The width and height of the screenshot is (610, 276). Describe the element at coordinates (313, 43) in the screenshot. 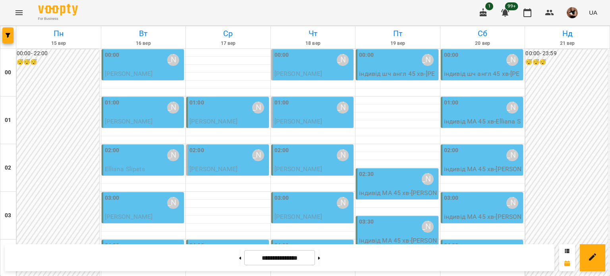

I see `h6: 18 вер` at that location.